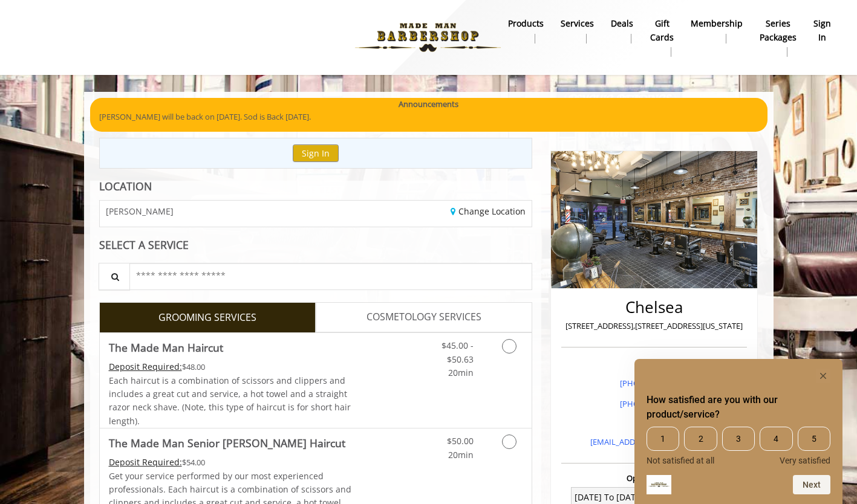 The image size is (857, 504). I want to click on span: $50.00, so click(460, 441).